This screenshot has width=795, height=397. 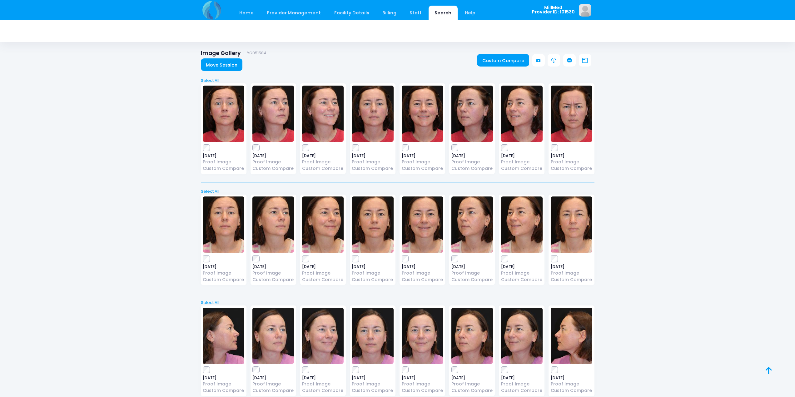 I want to click on a: Staff, so click(x=415, y=13).